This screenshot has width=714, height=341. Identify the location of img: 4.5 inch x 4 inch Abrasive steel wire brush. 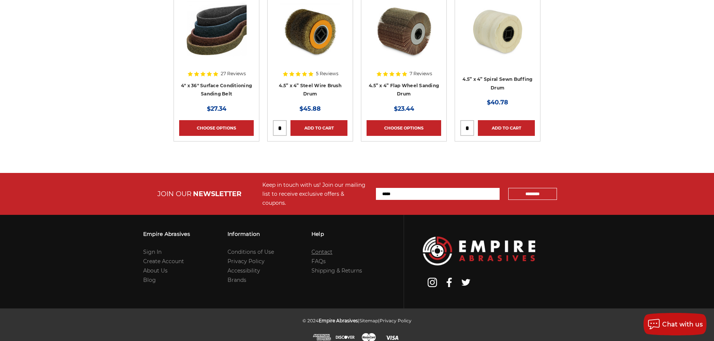
(310, 31).